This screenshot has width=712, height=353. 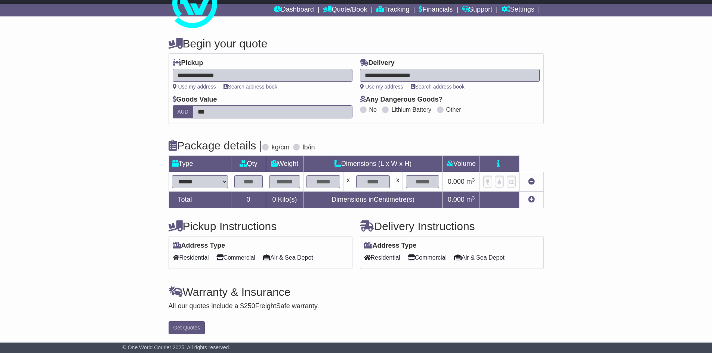 What do you see at coordinates (454, 110) in the screenshot?
I see `label: Other` at bounding box center [454, 110].